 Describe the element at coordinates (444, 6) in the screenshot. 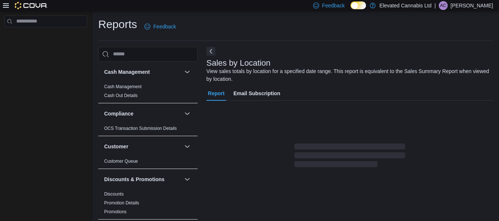

I see `span: AC` at that location.